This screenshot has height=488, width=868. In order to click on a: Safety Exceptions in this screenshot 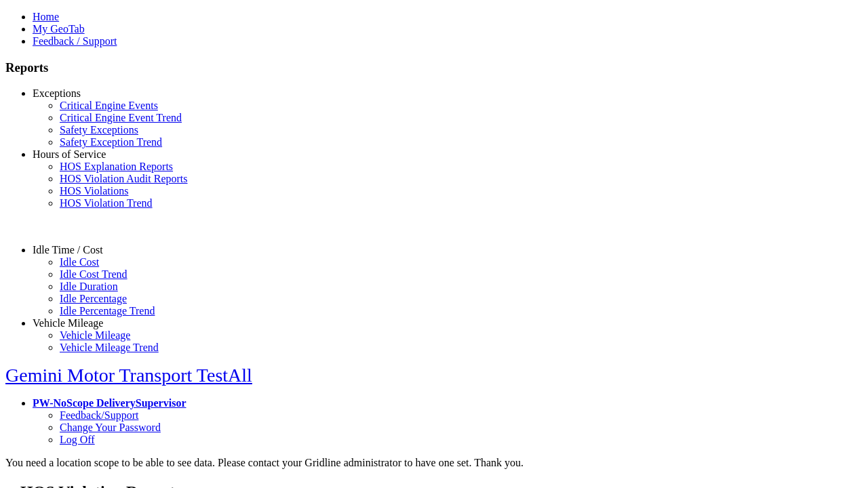, I will do `click(99, 130)`.